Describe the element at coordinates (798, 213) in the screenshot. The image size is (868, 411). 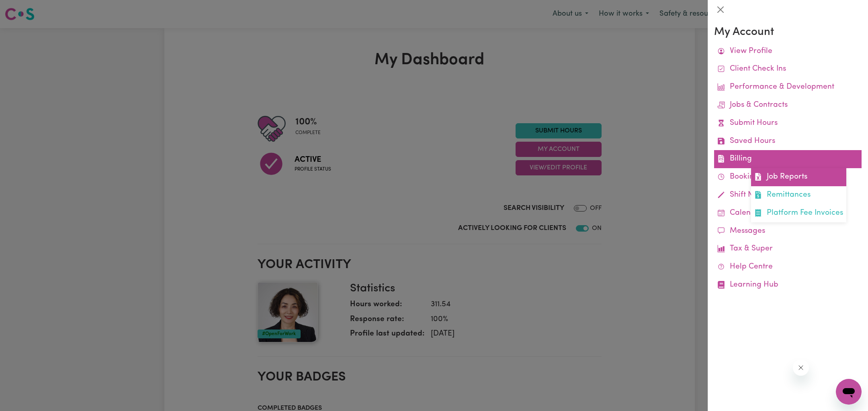
I see `a: Platform Fee Invoices` at that location.